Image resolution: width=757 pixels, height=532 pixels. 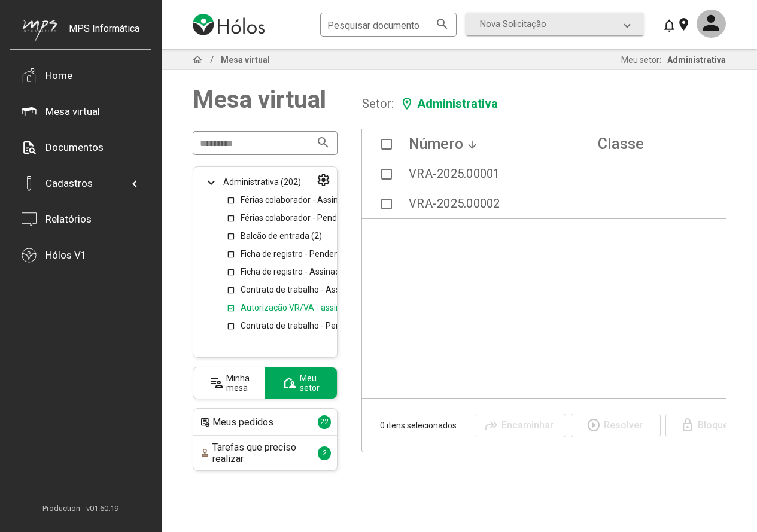 What do you see at coordinates (310, 200) in the screenshot?
I see `a: Férias colaborador - Assinados (158)` at bounding box center [310, 200].